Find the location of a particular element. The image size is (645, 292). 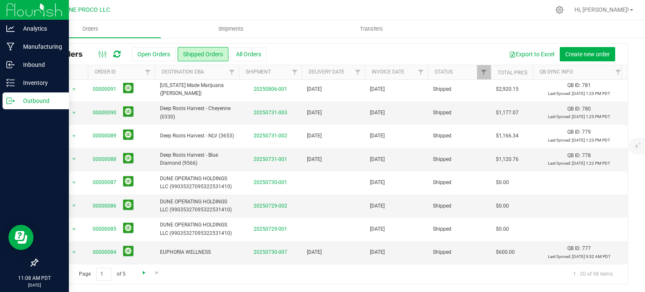

p: Outbound is located at coordinates (40, 101).